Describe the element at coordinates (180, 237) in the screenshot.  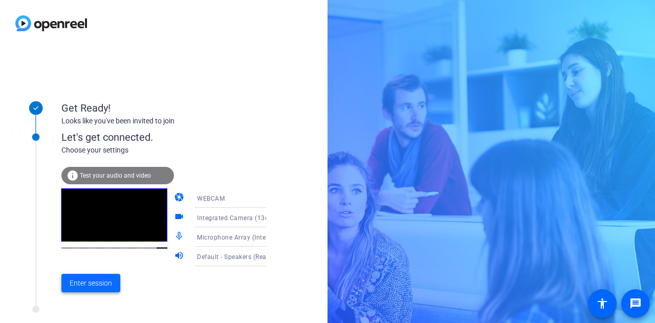
I see `mat-icon: mic_none` at that location.